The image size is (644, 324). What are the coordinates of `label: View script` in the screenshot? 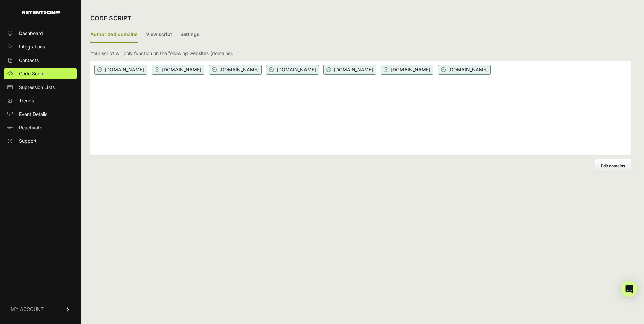 It's located at (159, 35).